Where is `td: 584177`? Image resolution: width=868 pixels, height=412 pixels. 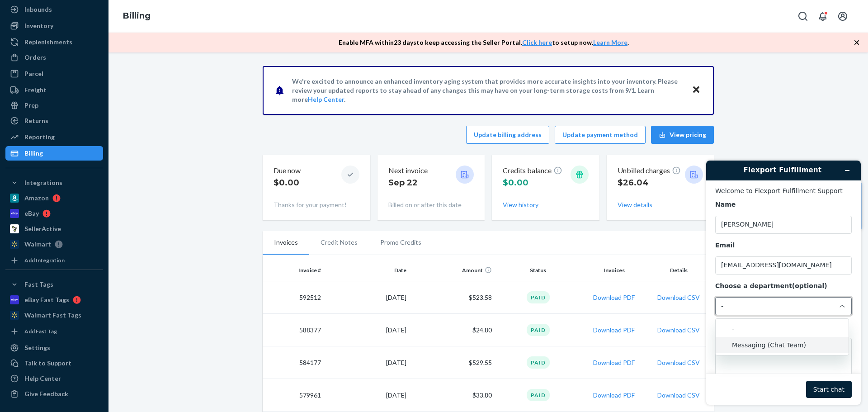
td: 584177 is located at coordinates (293, 363).